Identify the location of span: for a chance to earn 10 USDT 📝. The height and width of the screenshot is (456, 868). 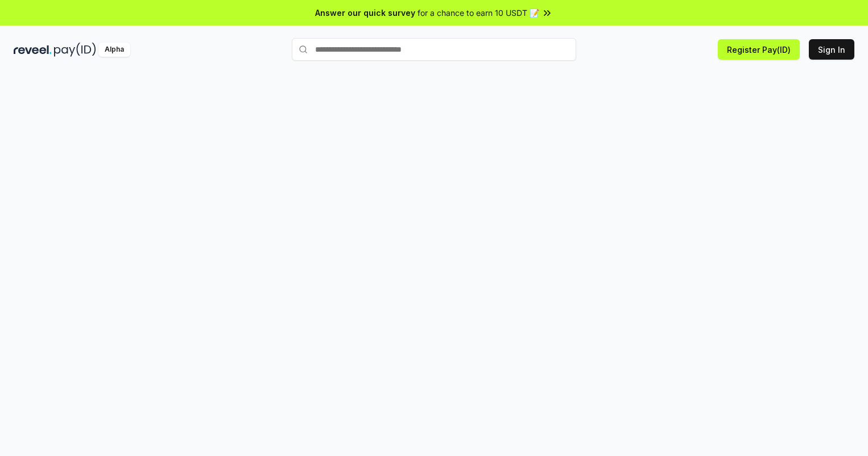
(478, 13).